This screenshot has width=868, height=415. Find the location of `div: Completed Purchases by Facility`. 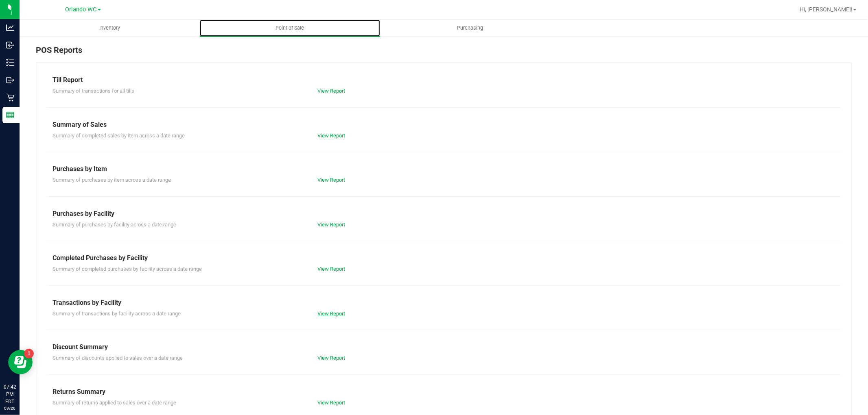

div: Completed Purchases by Facility is located at coordinates (443, 258).